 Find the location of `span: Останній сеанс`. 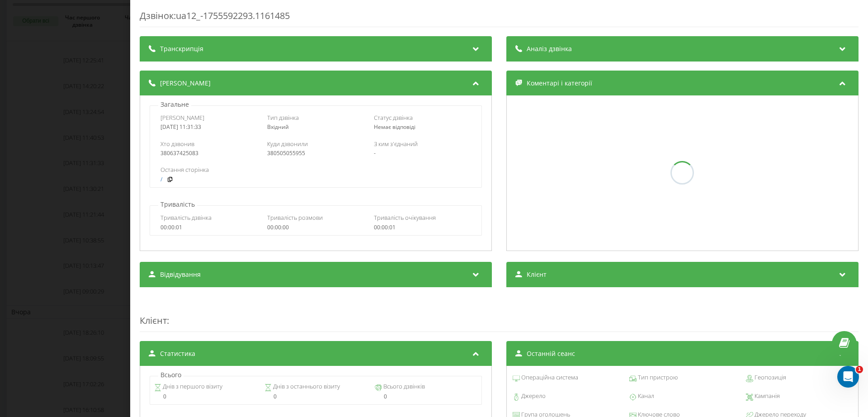

span: Останній сеанс is located at coordinates (550, 354).